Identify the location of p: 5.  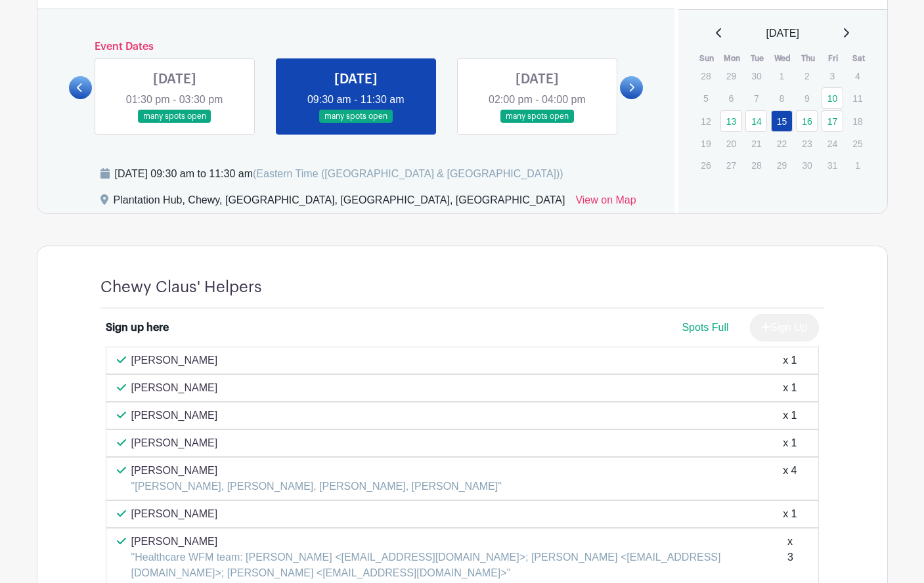
(705, 98).